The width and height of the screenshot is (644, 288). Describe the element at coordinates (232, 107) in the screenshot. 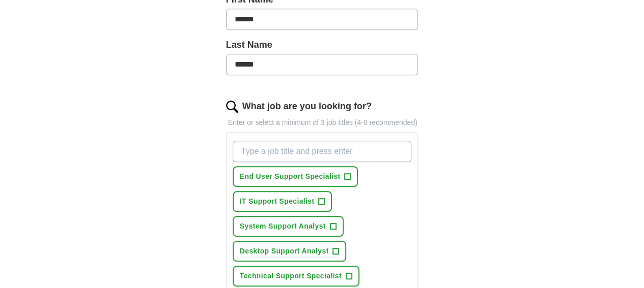

I see `img: search.png` at that location.